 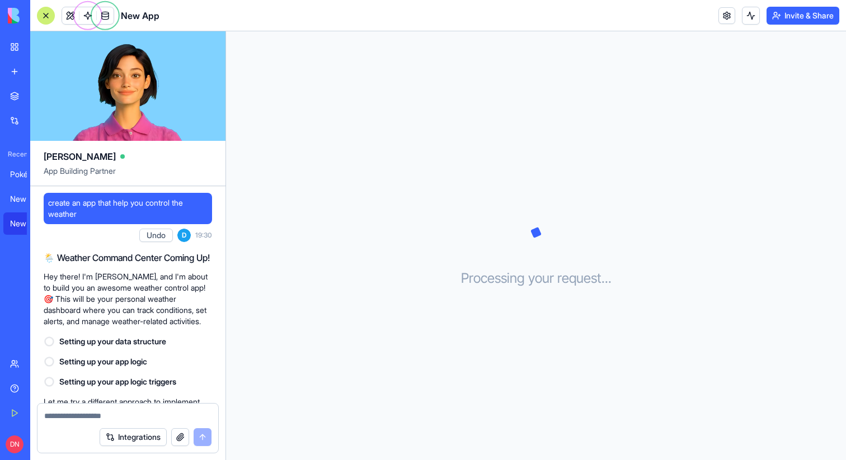 I want to click on button: Undo, so click(x=156, y=235).